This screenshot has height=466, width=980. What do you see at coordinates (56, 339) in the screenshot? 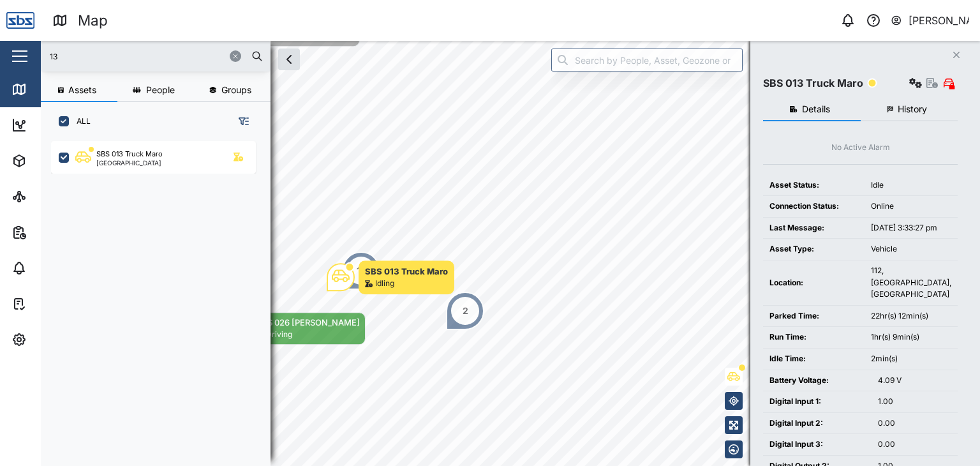
I see `div: Settings` at bounding box center [56, 339].